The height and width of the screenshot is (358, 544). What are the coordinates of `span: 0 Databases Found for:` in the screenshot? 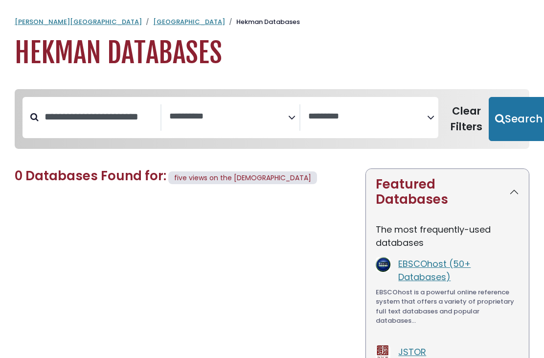 It's located at (91, 176).